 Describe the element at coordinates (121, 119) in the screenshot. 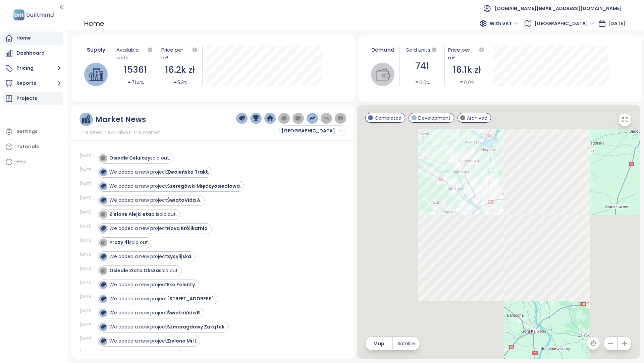

I see `div: Market News` at that location.